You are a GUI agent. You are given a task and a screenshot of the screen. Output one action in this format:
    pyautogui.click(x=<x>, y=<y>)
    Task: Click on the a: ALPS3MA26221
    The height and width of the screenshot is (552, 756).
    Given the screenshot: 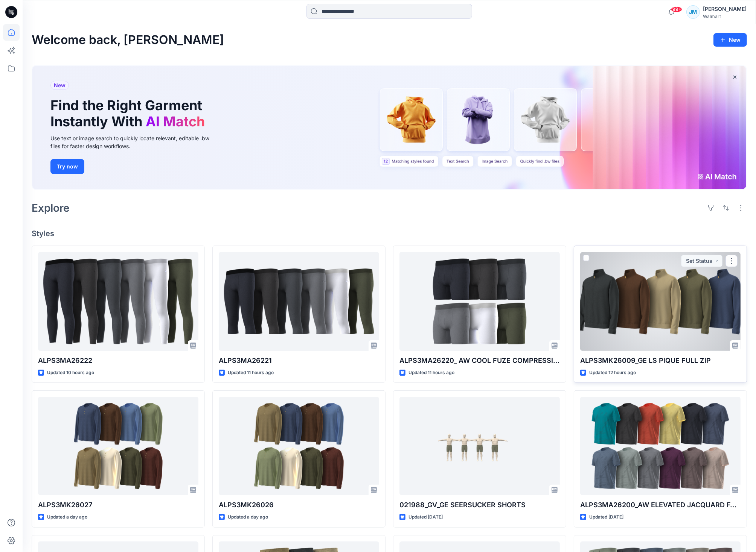 What is the action you would take?
    pyautogui.click(x=299, y=301)
    